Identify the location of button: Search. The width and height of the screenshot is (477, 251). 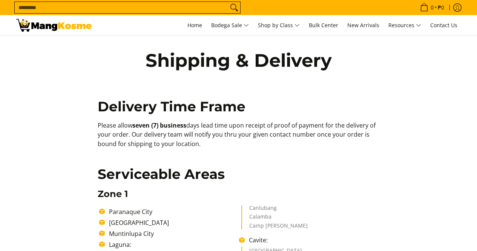
(234, 8).